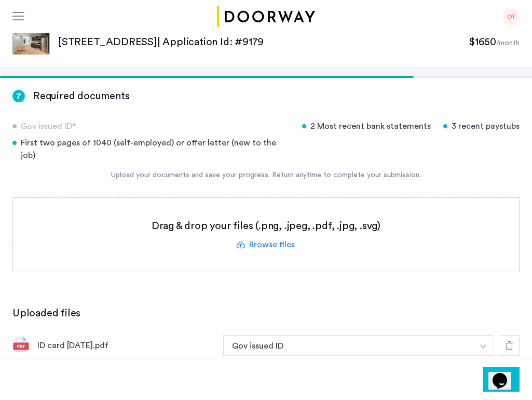  What do you see at coordinates (151, 149) in the screenshot?
I see `div: First two pages of 1040 (self-employed) or offer letter (new to the job)` at bounding box center [151, 149].